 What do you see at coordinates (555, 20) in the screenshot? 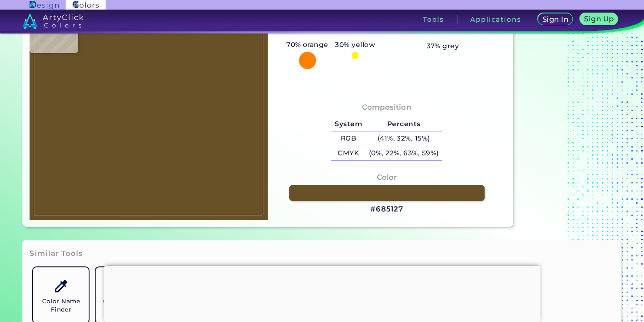
I see `h5: Sign In` at bounding box center [555, 20].